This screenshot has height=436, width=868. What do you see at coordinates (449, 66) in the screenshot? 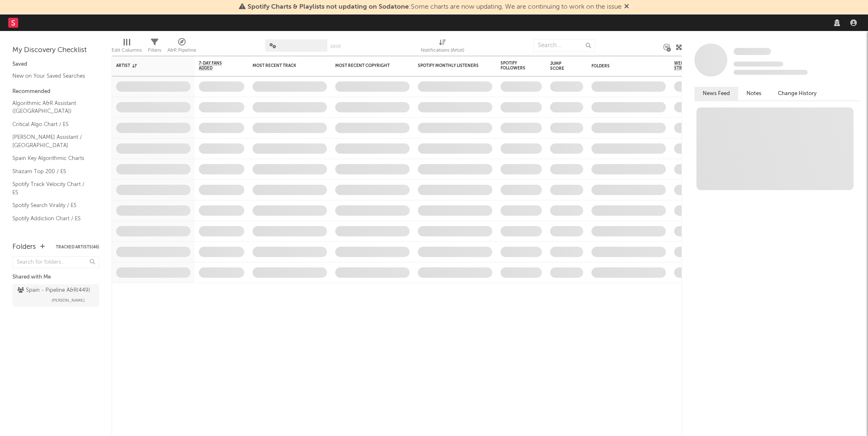
I see `div: Spotify Monthly Listeners` at bounding box center [449, 66].